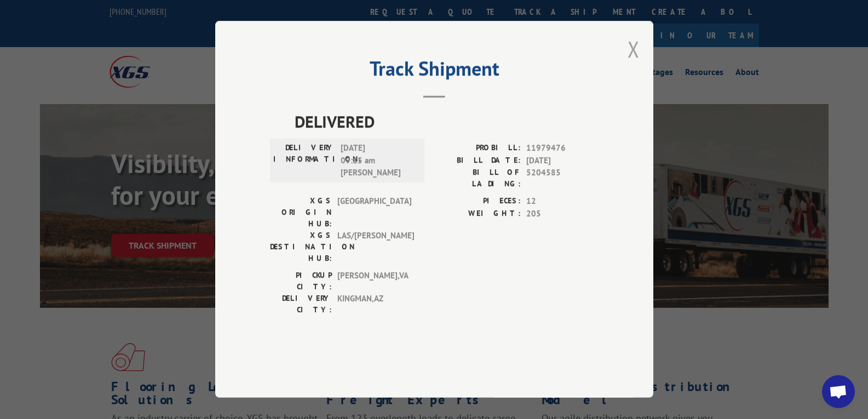 The height and width of the screenshot is (419, 868). What do you see at coordinates (478, 213) in the screenshot?
I see `label: WEIGHT:` at bounding box center [478, 213].